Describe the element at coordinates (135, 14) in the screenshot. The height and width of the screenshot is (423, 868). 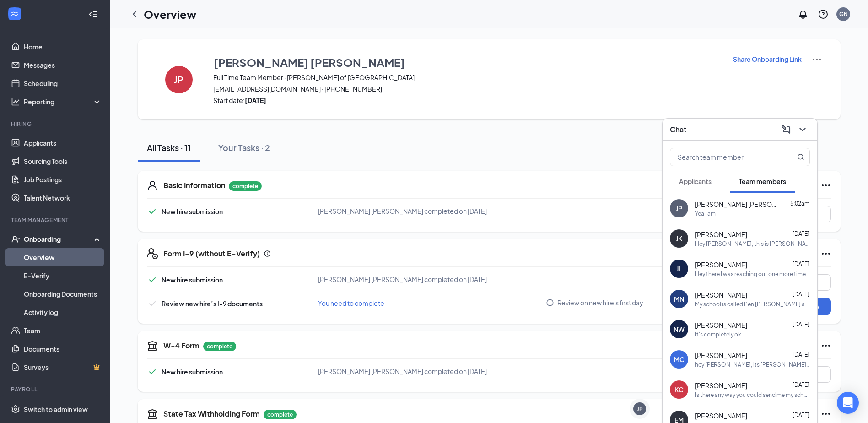
I see `svg: ChevronLeft` at that location.